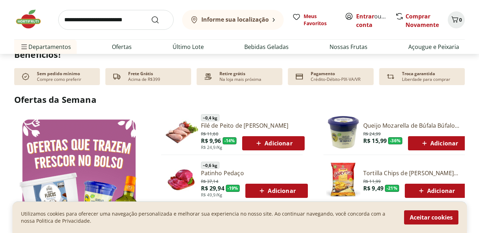  What do you see at coordinates (209, 134) in the screenshot?
I see `span: R$ 11,60` at bounding box center [209, 134].